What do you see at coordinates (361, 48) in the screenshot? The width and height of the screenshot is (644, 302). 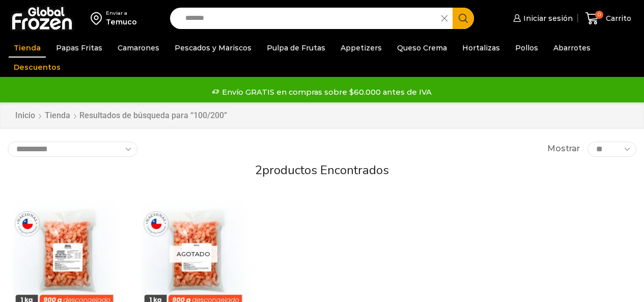 I see `a: Appetizers` at bounding box center [361, 48].